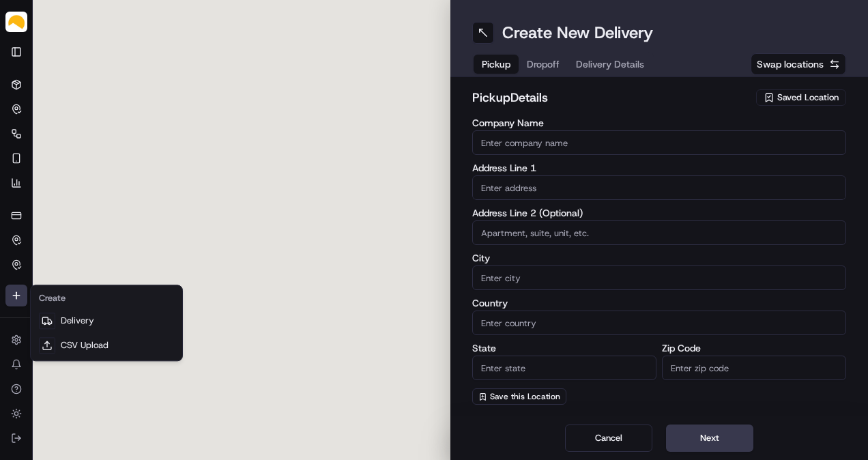 This screenshot has height=460, width=868. I want to click on span: Delivery Details, so click(610, 64).